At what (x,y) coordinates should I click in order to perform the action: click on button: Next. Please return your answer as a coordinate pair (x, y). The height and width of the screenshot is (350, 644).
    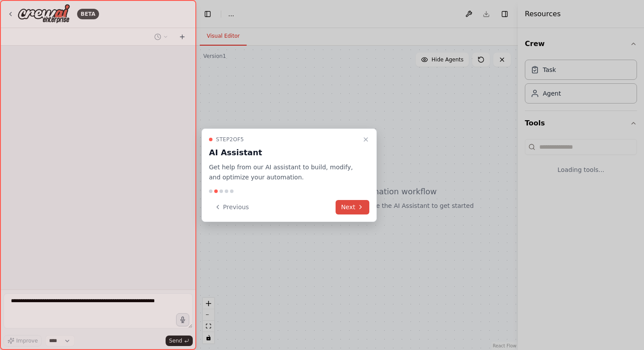
    Looking at the image, I should click on (352, 207).